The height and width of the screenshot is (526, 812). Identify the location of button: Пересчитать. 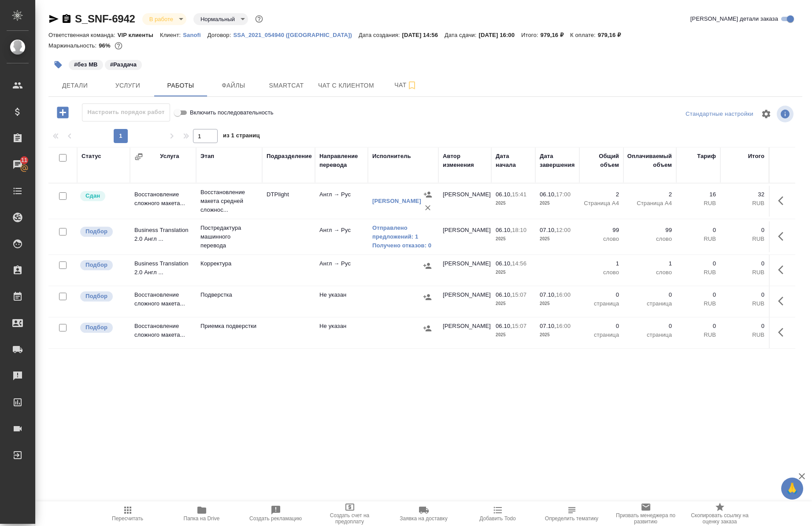
(127, 514).